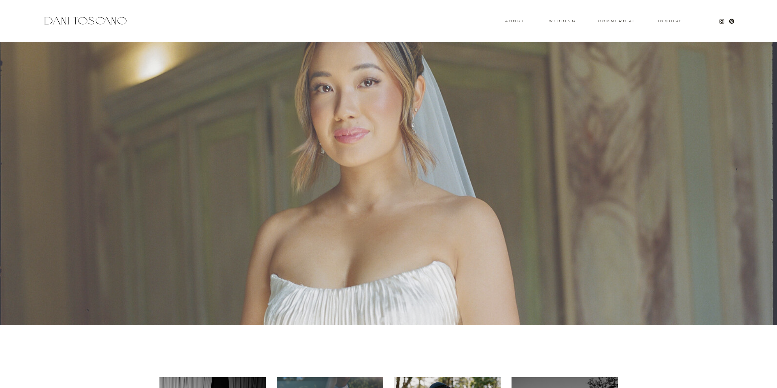  Describe the element at coordinates (670, 21) in the screenshot. I see `a: Inquire` at that location.